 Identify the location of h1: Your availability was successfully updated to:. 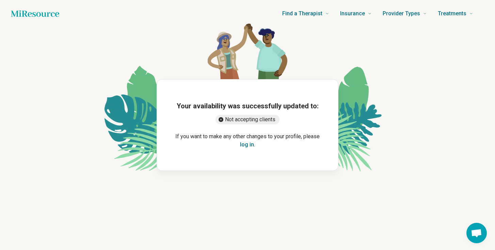
(247, 106).